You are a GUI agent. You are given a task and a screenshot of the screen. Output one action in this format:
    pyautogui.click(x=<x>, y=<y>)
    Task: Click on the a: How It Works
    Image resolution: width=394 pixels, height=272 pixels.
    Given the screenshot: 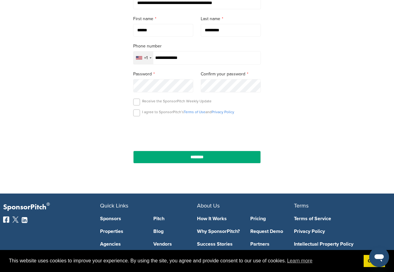 What is the action you would take?
    pyautogui.click(x=219, y=219)
    